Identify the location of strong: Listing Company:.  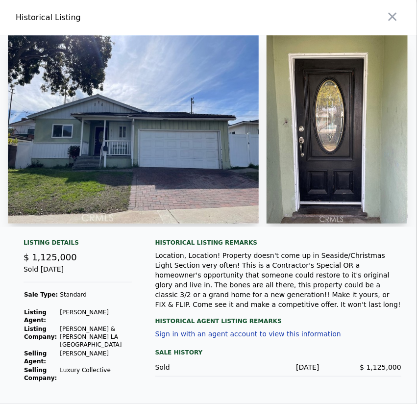
(40, 333).